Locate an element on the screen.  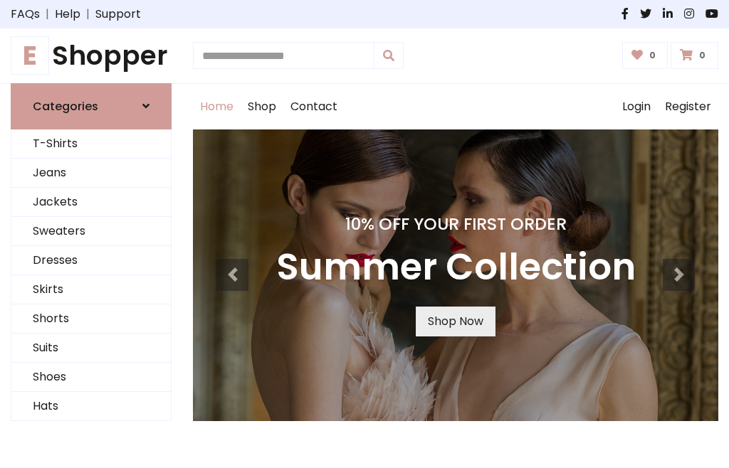
a: Skirts is located at coordinates (91, 290).